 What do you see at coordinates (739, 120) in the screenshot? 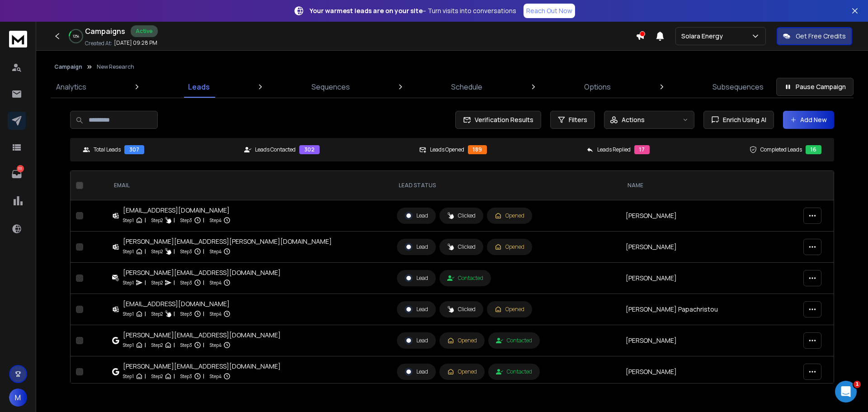
I see `button: Enrich Using AI` at bounding box center [739, 120].